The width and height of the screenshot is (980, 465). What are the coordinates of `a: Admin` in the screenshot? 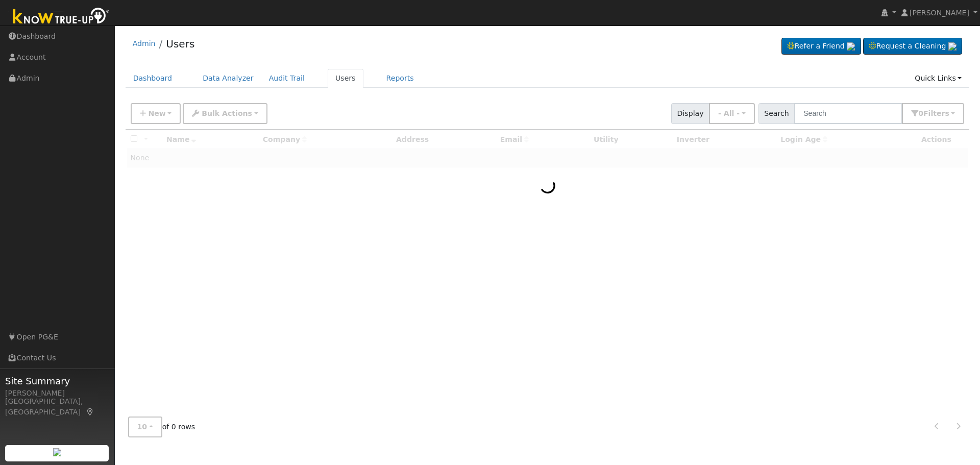 It's located at (144, 44).